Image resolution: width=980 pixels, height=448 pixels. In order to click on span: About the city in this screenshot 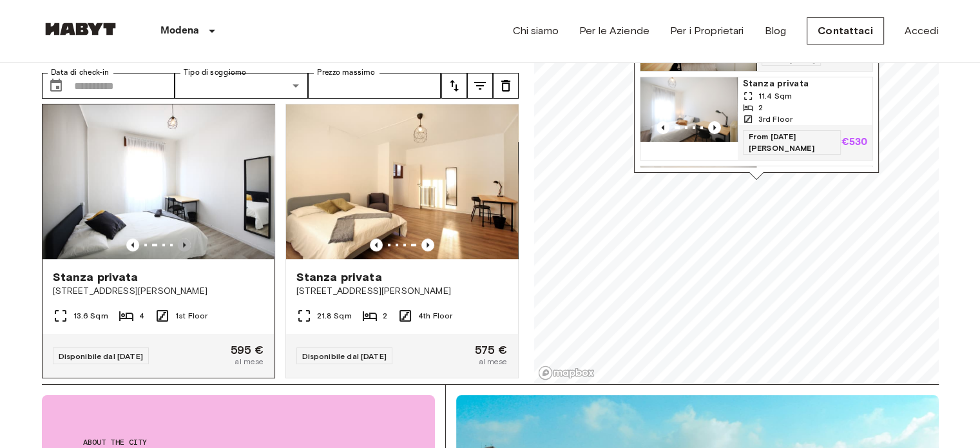, I will do `click(238, 442)`.